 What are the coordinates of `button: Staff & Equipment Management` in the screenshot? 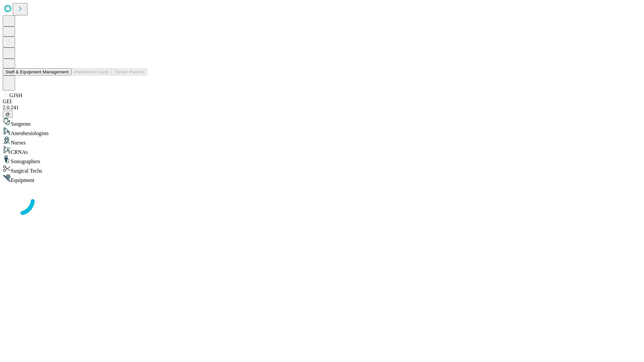 It's located at (37, 72).